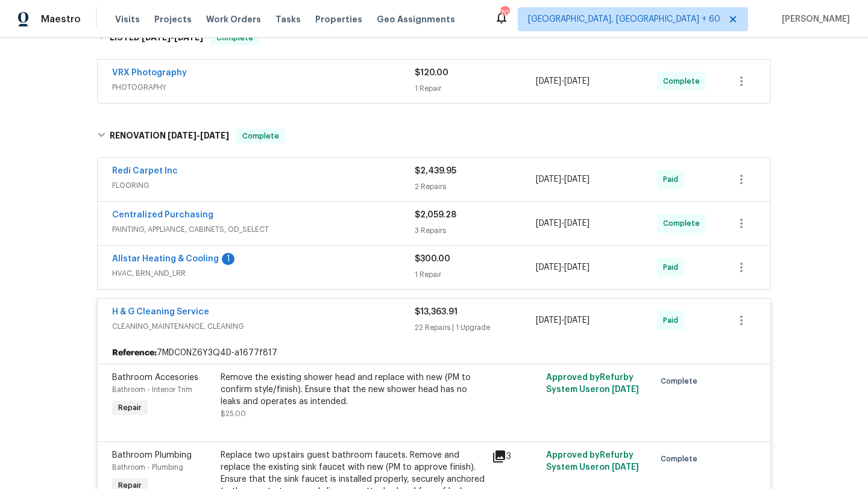  I want to click on a: VRX Photography, so click(150, 73).